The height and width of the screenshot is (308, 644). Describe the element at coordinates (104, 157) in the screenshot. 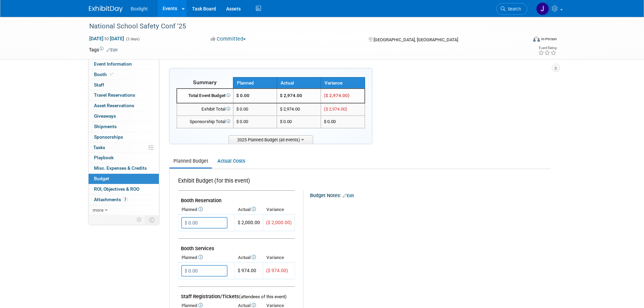

I see `span: Playbook` at that location.